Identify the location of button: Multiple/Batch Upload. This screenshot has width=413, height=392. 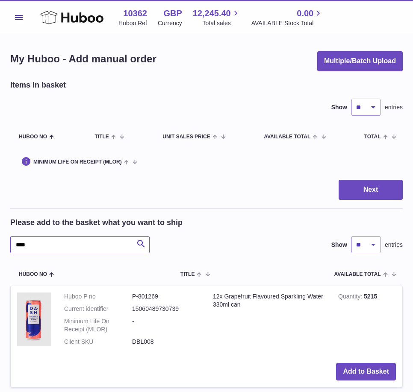
(360, 61).